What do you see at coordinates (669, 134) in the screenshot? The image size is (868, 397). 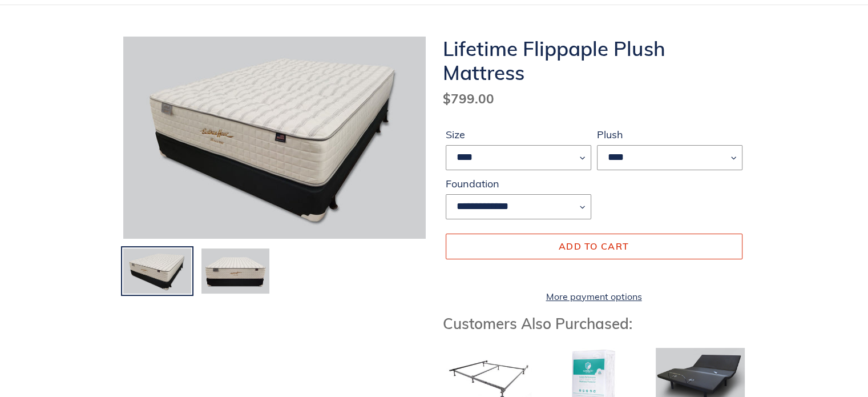 I see `label: Plush` at bounding box center [669, 134].